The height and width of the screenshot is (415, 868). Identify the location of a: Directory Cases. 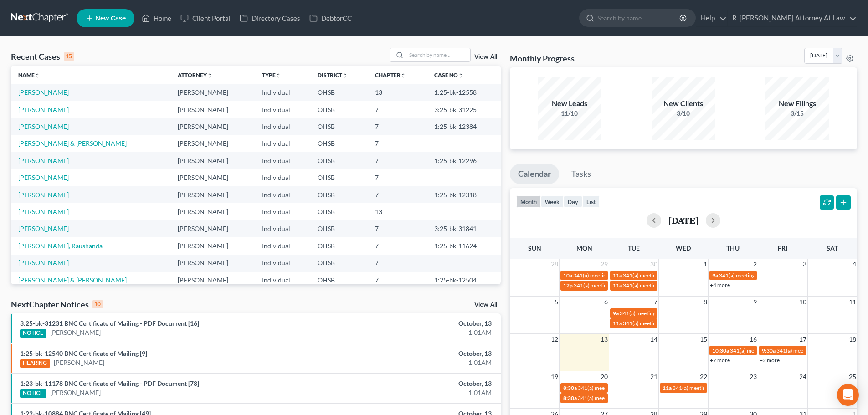
(269, 18).